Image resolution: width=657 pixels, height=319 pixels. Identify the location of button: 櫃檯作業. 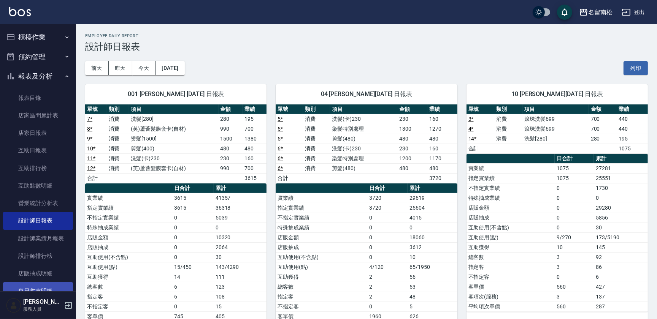
(38, 37).